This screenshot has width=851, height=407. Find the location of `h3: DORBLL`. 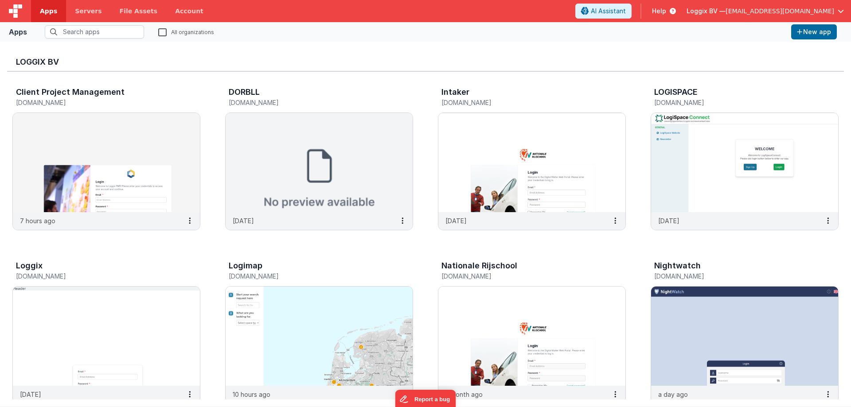

h3: DORBLL is located at coordinates (244, 92).